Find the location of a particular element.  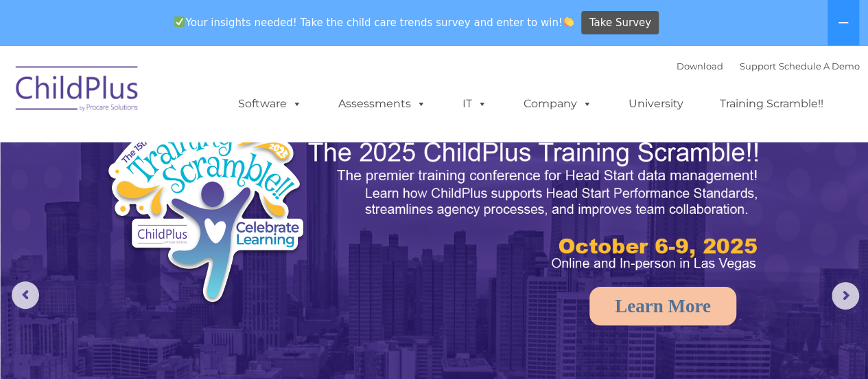

a: Support is located at coordinates (758, 66).